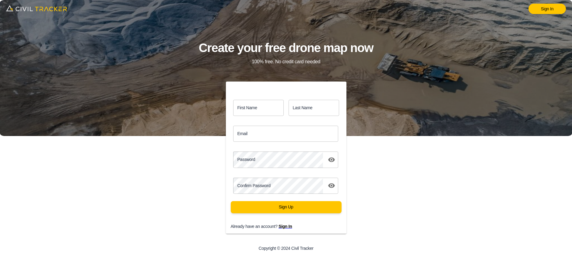 The width and height of the screenshot is (572, 272). What do you see at coordinates (285, 226) in the screenshot?
I see `span: Sign In` at bounding box center [285, 226].